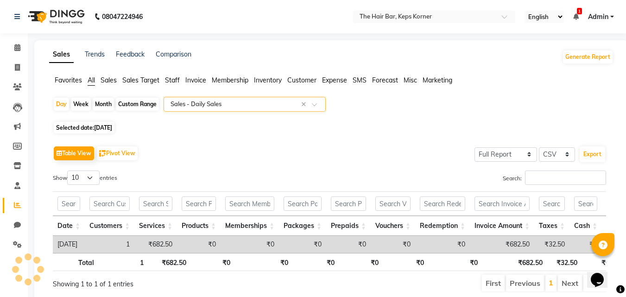 The image size is (626, 297). What do you see at coordinates (393, 226) in the screenshot?
I see `th: Vouchers: activate to sort column ascending` at bounding box center [393, 226].